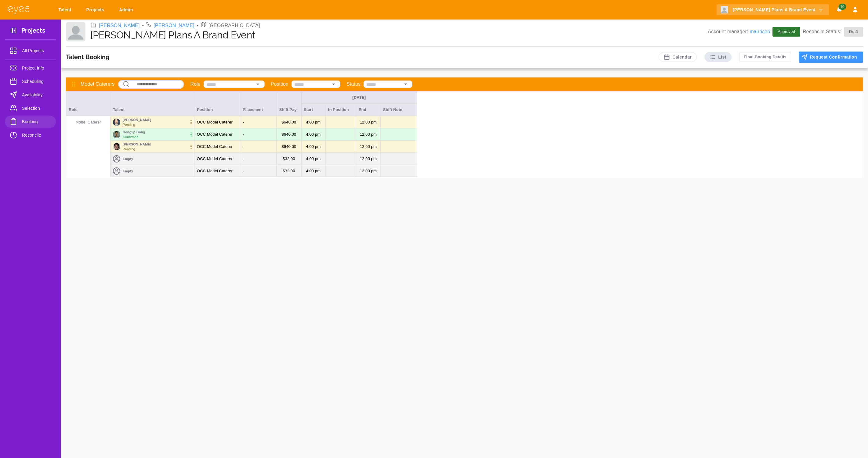 This screenshot has width=868, height=458. I want to click on img: 3c0180b0-5dc4-11f0-b528-0be1b41b7ed8, so click(116, 147).